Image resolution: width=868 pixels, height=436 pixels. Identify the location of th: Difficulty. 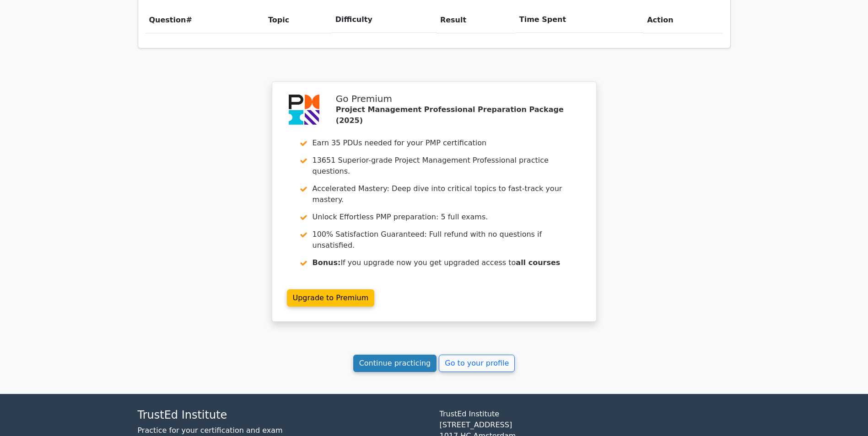
(384, 19).